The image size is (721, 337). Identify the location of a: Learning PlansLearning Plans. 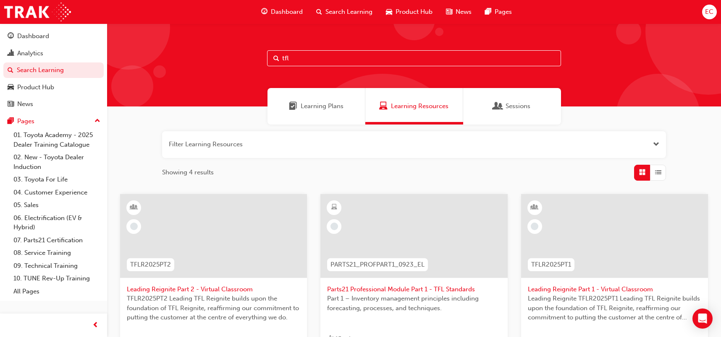
(316, 106).